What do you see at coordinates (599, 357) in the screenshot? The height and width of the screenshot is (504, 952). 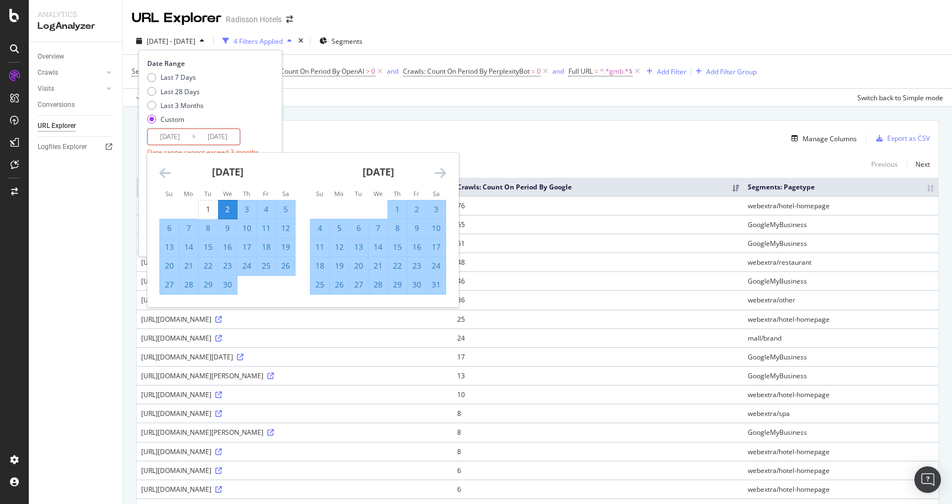 I see `td: 17` at bounding box center [599, 357].